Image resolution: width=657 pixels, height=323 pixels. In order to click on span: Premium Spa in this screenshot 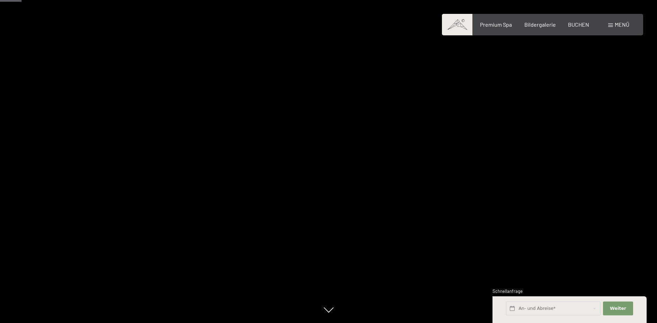, I will do `click(496, 24)`.